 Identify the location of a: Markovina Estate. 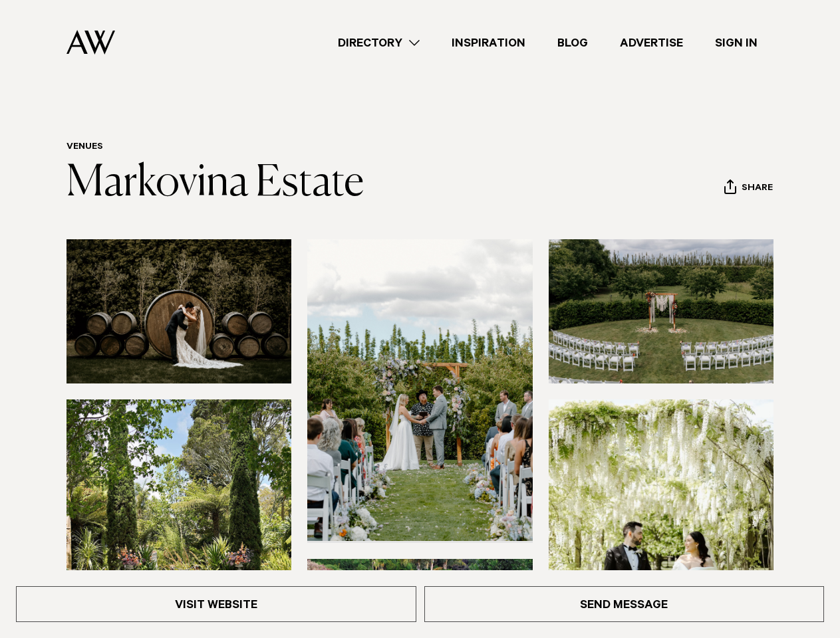
(214, 183).